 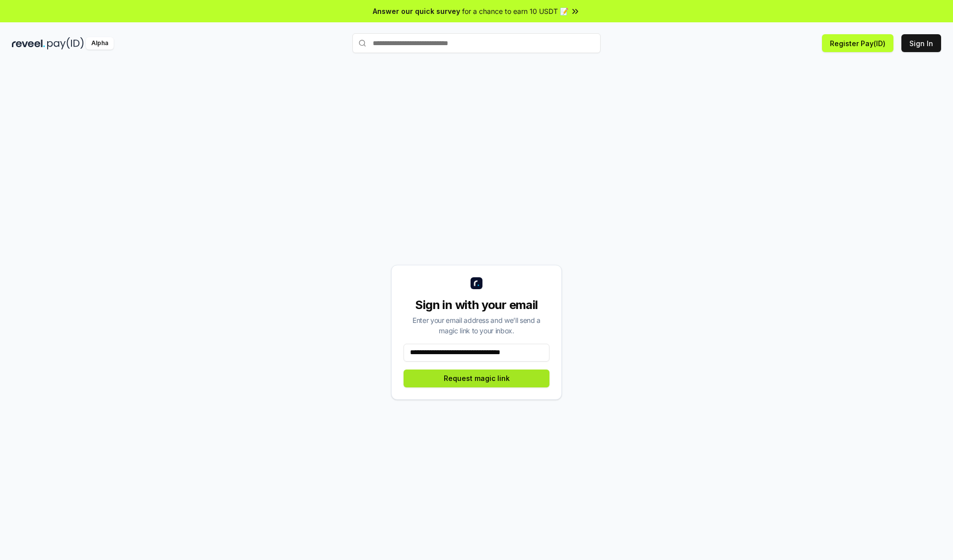 I want to click on button: Register Pay(ID), so click(x=858, y=43).